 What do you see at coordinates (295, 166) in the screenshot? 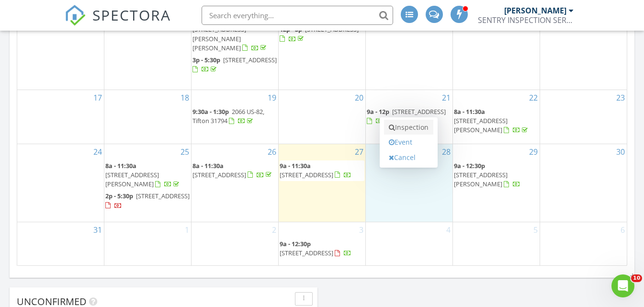
I see `span: 9a - 11:30a` at bounding box center [295, 166].